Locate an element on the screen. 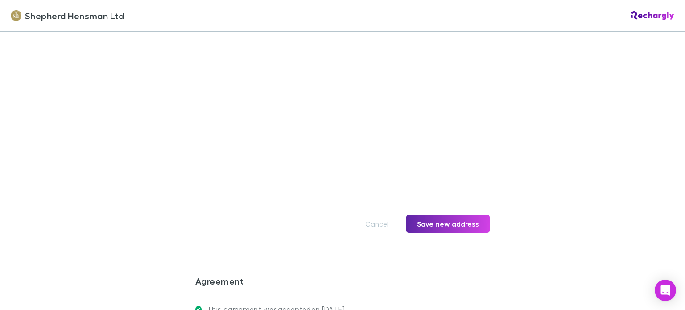 The image size is (685, 310). h3: Agreement is located at coordinates (342, 283).